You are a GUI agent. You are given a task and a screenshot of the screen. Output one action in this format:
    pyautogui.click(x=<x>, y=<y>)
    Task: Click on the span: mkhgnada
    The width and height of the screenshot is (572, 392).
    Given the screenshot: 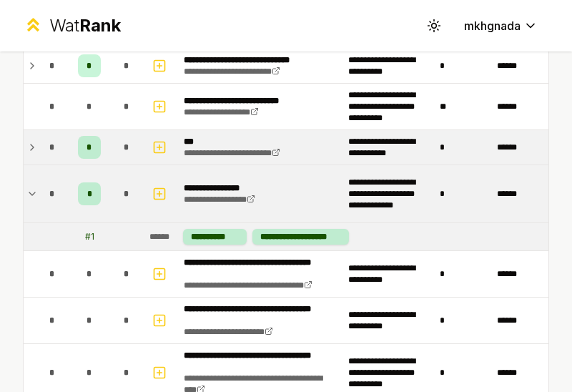 What is the action you would take?
    pyautogui.click(x=492, y=25)
    